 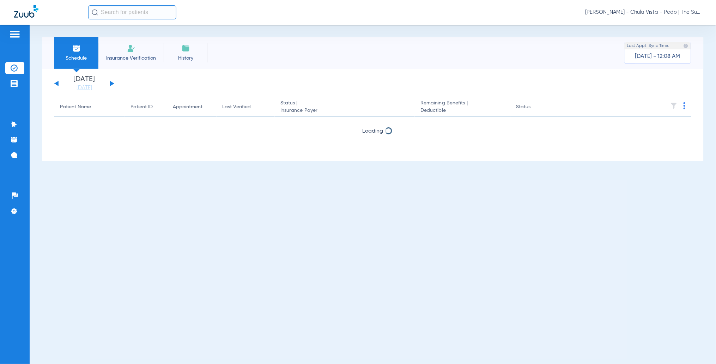 What do you see at coordinates (462, 107) in the screenshot?
I see `th: Remaining Benefits |` at bounding box center [462, 107].